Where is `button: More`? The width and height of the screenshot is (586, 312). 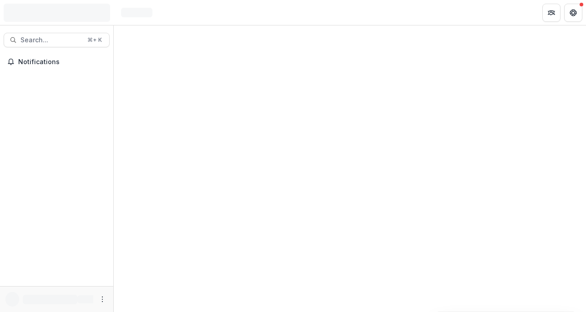
button: More is located at coordinates (102, 299).